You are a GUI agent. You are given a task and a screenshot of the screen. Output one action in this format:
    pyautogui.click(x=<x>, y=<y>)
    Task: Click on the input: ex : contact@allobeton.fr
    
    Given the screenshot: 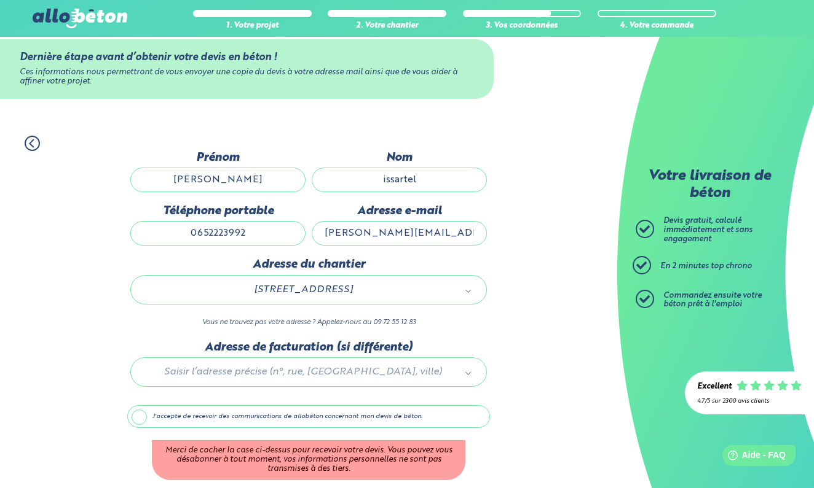 What is the action you would take?
    pyautogui.click(x=399, y=233)
    